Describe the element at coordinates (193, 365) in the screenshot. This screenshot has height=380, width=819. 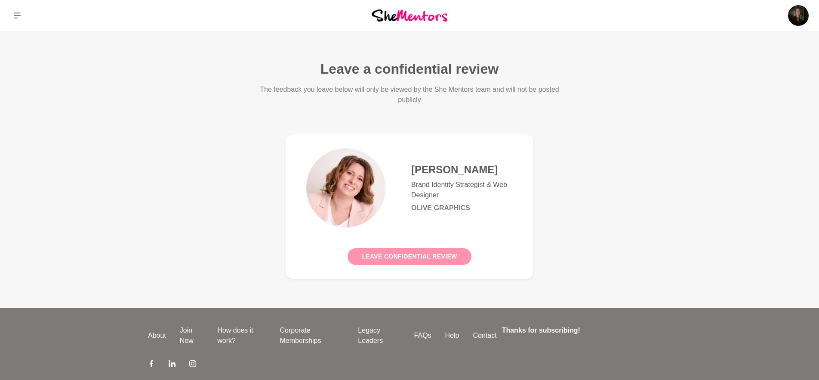
I see `a: Instagram` at that location.